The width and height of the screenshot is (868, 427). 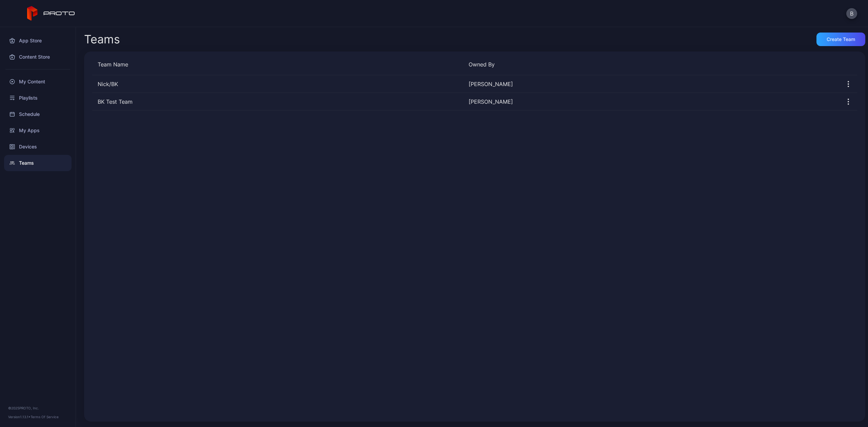 What do you see at coordinates (38, 41) in the screenshot?
I see `a: App Store` at bounding box center [38, 41].